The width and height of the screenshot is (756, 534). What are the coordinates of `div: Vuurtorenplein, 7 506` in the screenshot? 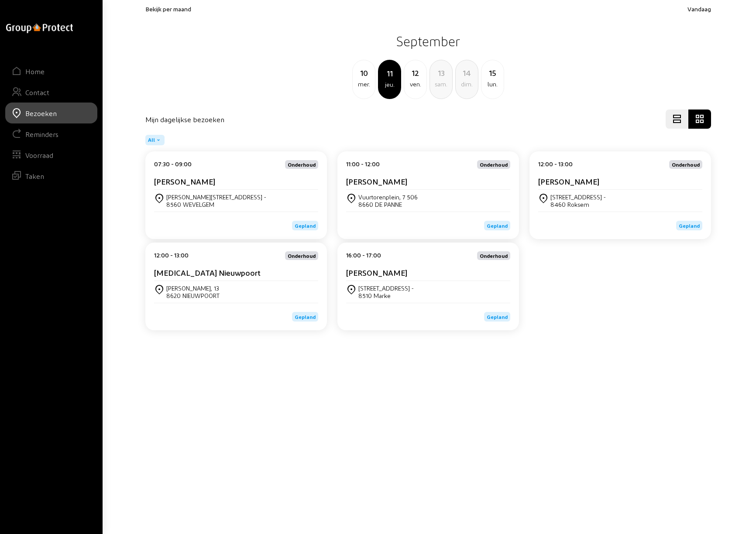 It's located at (388, 196).